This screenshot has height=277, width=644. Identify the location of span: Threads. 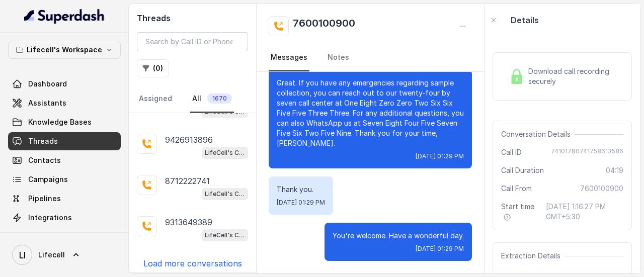
(43, 141).